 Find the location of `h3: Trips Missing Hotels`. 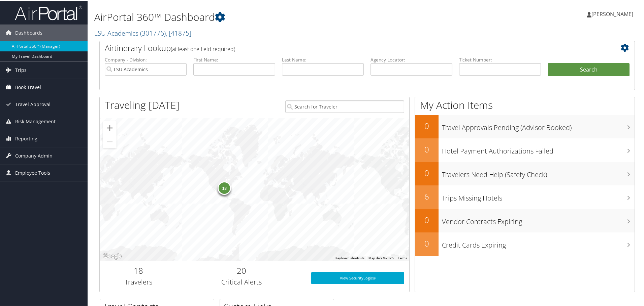

h3: Trips Missing Hotels is located at coordinates (538, 196).